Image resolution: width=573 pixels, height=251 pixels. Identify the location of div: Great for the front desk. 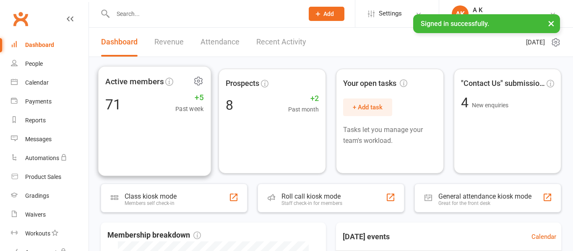
(485, 203).